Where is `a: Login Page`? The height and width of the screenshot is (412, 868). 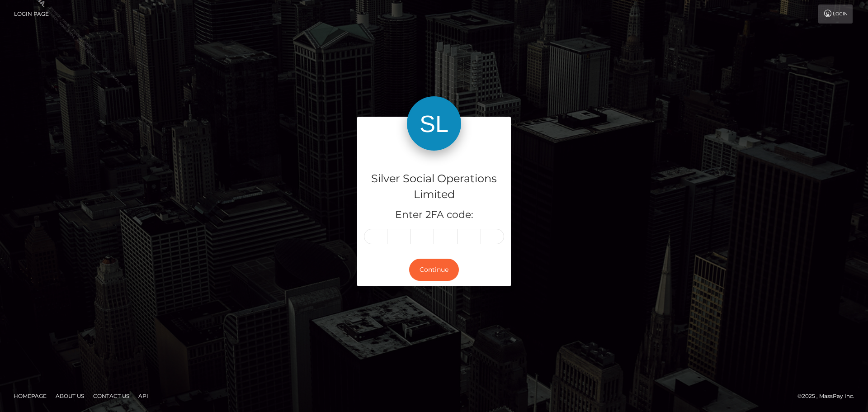 a: Login Page is located at coordinates (31, 14).